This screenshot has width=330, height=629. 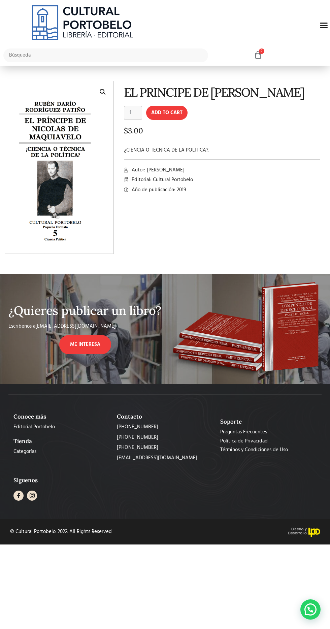 What do you see at coordinates (267, 421) in the screenshot?
I see `h2: Soporte` at bounding box center [267, 421].